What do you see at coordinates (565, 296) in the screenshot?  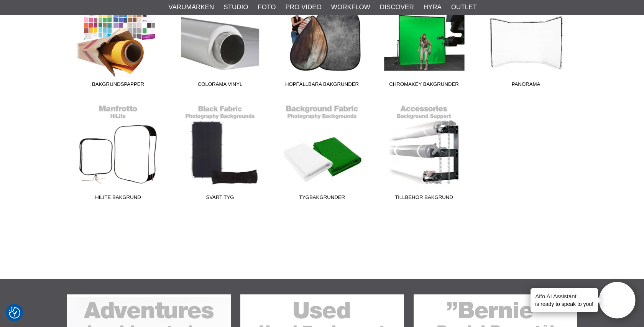 I see `h4: Aifo AI Assistant` at bounding box center [565, 296].